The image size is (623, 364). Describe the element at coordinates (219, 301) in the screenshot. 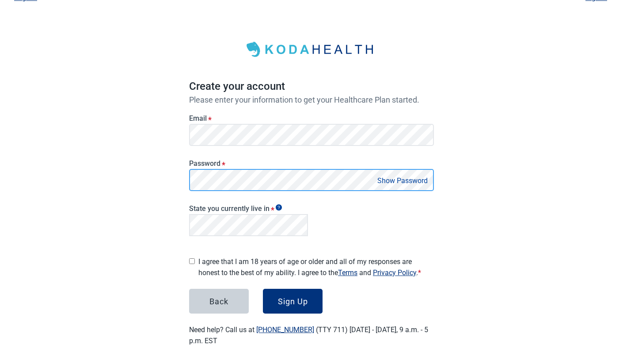

I see `button: Back` at that location.